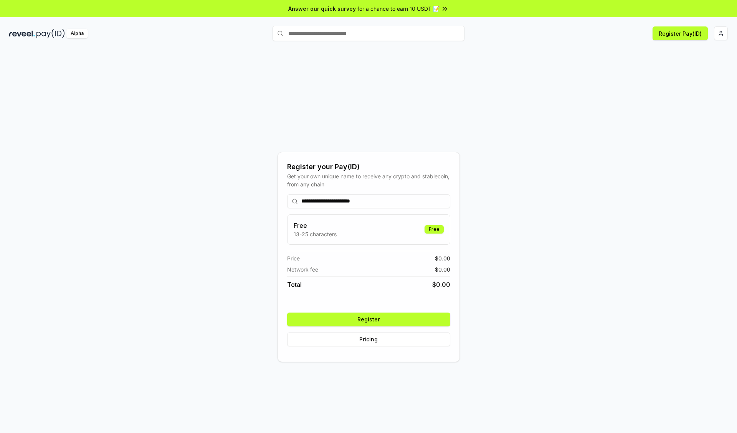 This screenshot has height=433, width=737. What do you see at coordinates (293, 258) in the screenshot?
I see `span: Price` at bounding box center [293, 258].